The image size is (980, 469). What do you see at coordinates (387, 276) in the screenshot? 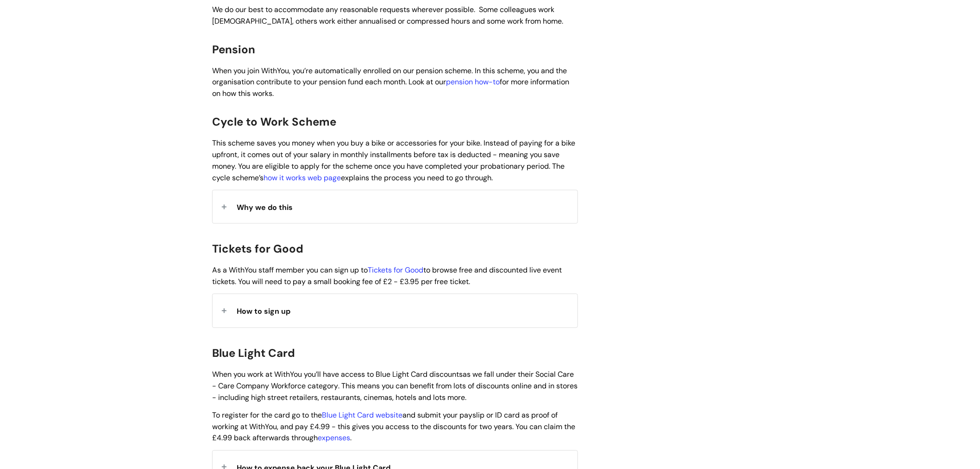
I see `span: As a WithYou staff member you can sign up to to browse free and discounted live event tickets. Yo...` at bounding box center [387, 276].